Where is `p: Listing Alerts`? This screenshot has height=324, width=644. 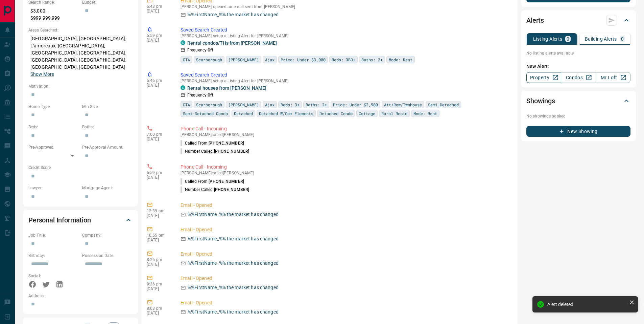
p: Listing Alerts is located at coordinates (547, 39).